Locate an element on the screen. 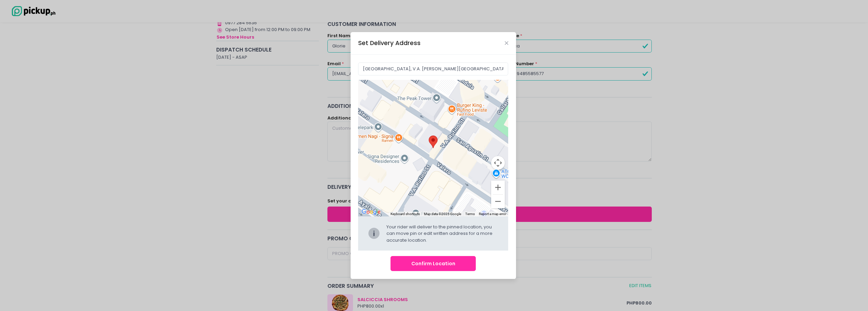 This screenshot has height=311, width=868. button: Map camera controls is located at coordinates (498, 163).